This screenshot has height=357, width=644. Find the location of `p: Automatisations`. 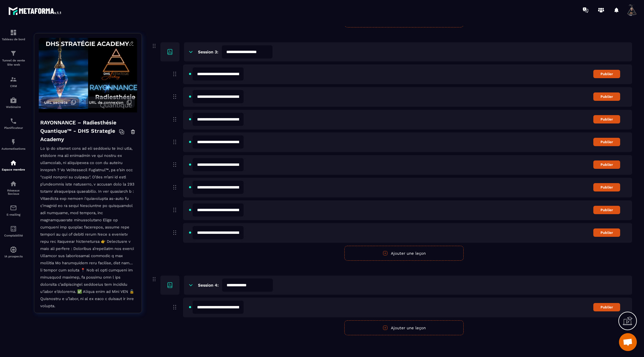

p: Automatisations is located at coordinates (13, 149).